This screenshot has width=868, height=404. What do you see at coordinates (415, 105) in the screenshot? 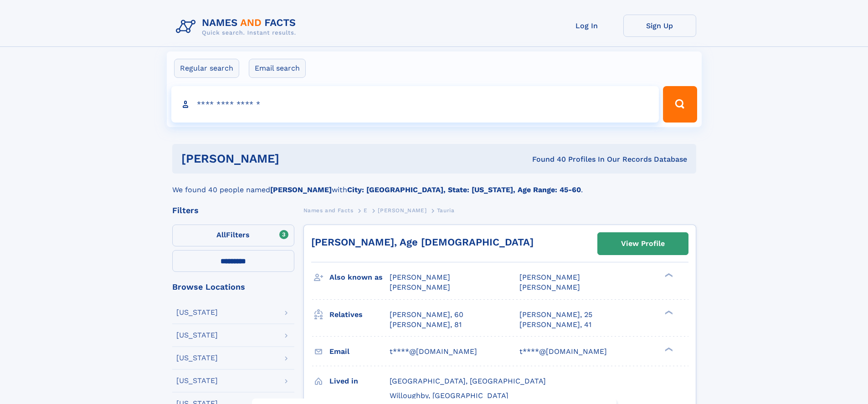
I see `input: search input` at bounding box center [415, 105].